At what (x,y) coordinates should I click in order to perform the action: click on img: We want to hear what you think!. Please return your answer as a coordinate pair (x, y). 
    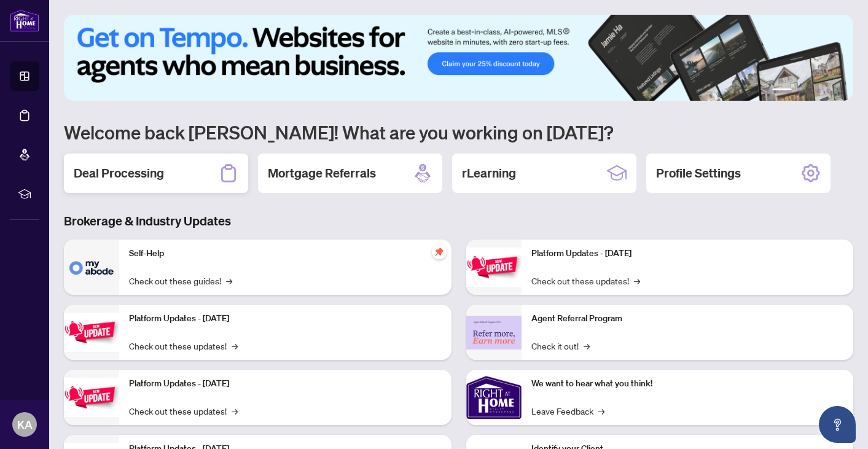
    Looking at the image, I should click on (494, 397).